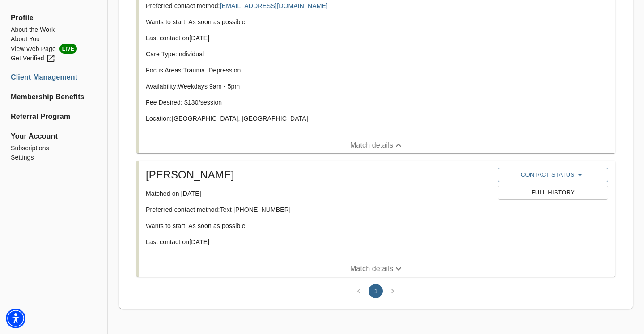 Image resolution: width=644 pixels, height=334 pixels. Describe the element at coordinates (53, 97) in the screenshot. I see `li: Membership Benefits` at that location.